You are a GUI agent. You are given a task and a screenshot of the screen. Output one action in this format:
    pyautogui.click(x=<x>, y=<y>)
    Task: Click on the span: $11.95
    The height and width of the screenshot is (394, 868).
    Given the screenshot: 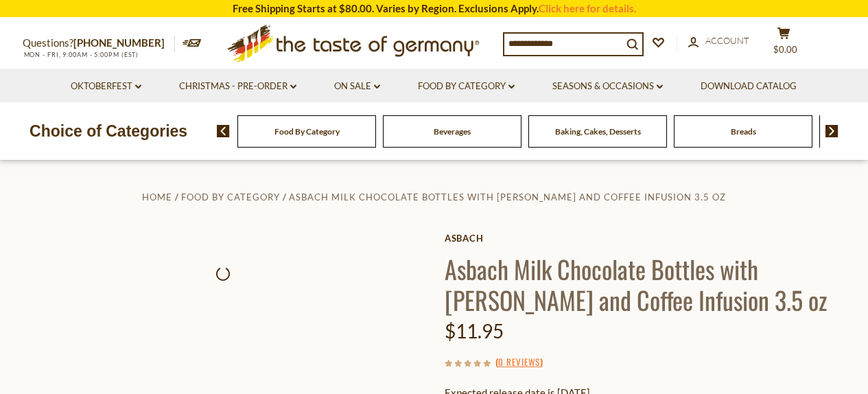 What is the action you would take?
    pyautogui.click(x=475, y=331)
    